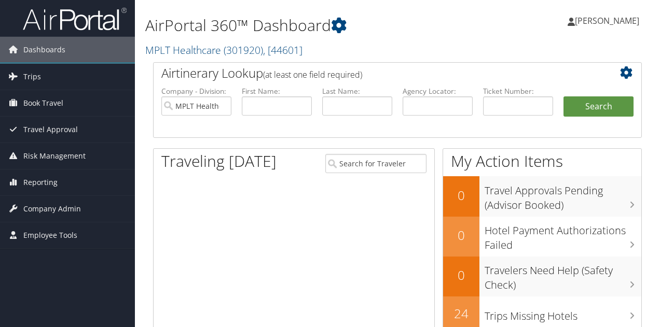 This screenshot has width=660, height=327. I want to click on label: Company - Division:, so click(196, 91).